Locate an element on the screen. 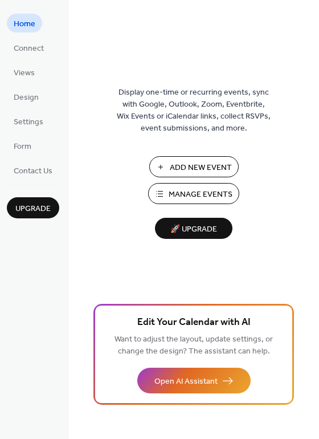  span: Display one-time or recurring events, sync with Google, Outlook, Zoom, Eventbrite, Wix Events or ... is located at coordinates (194, 111).